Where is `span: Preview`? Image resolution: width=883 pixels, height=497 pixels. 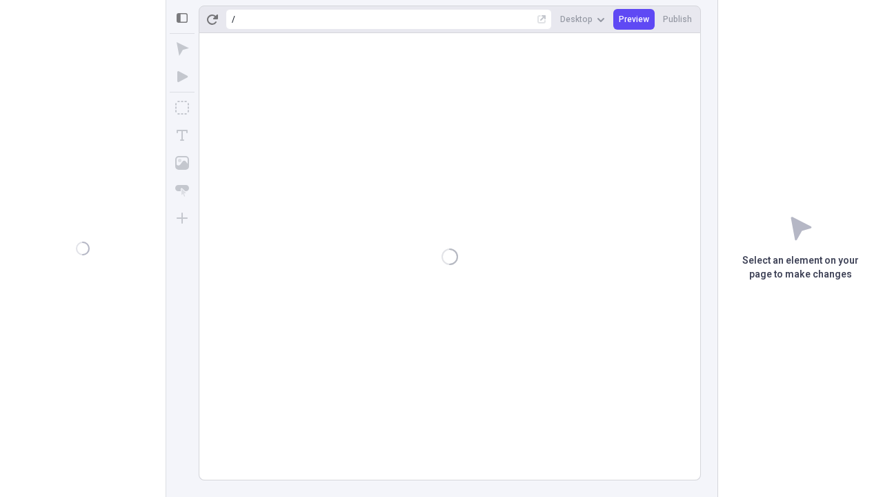 span: Preview is located at coordinates (634, 19).